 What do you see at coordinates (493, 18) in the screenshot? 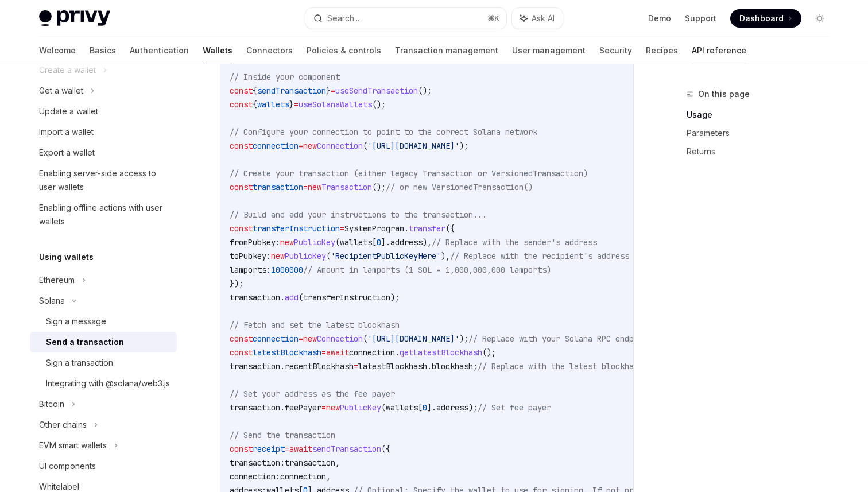
I see `span: ⌘ K` at bounding box center [493, 18].